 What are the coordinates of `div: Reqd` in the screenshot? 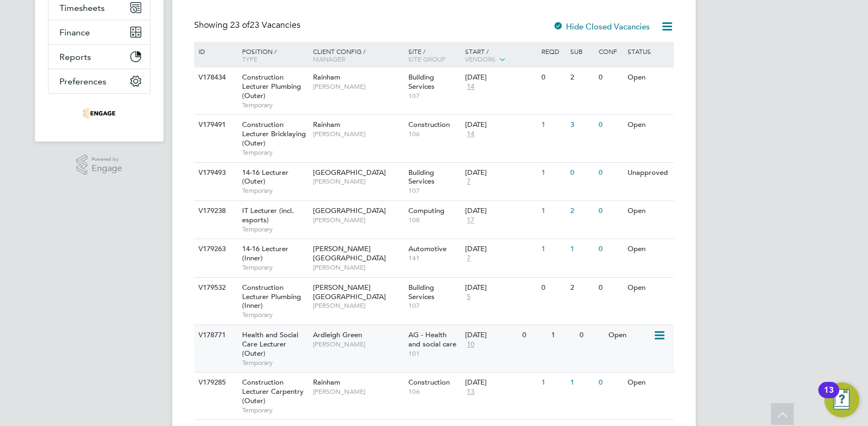 It's located at (553, 51).